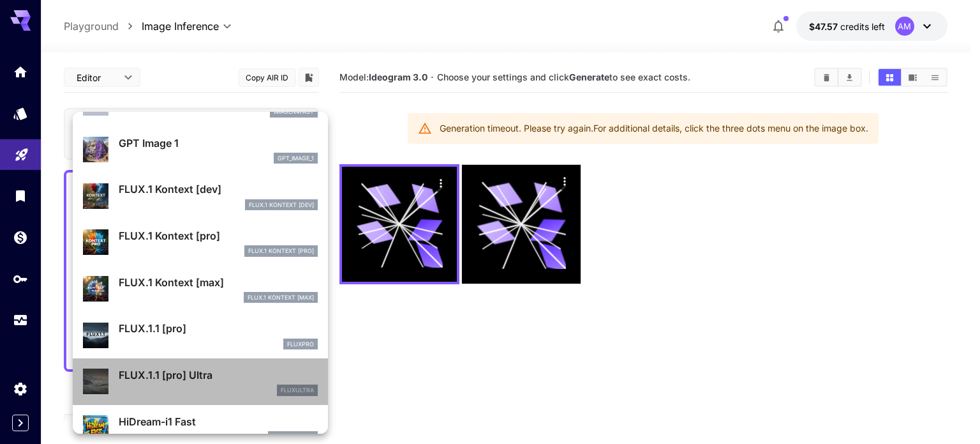  I want to click on div: FLUX.1.1 [pro] Ultrafluxultra, so click(200, 381).